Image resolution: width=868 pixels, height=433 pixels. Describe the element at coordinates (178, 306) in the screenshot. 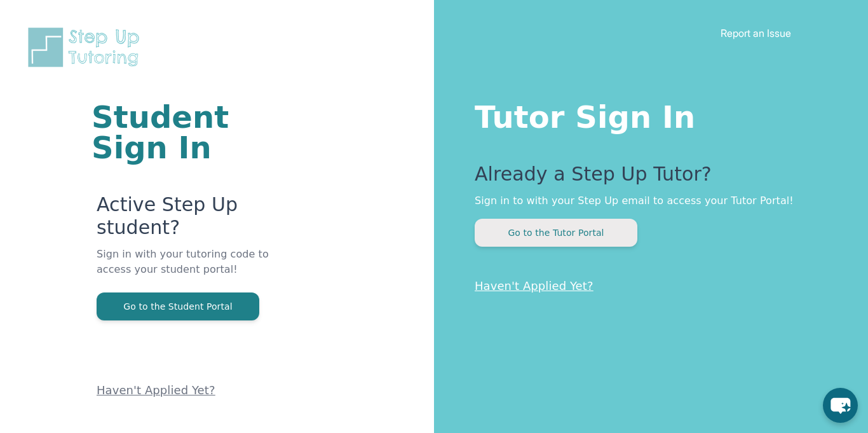

I see `a: Go to the Student Portal` at that location.